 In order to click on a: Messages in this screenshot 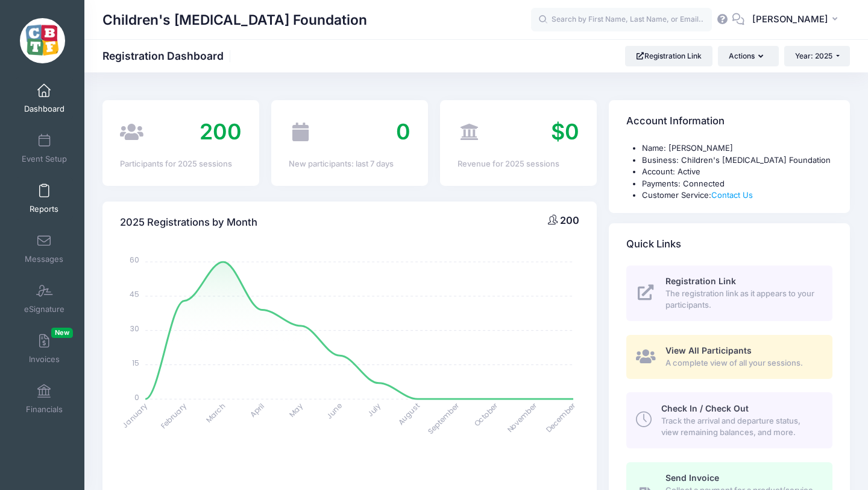, I will do `click(44, 248)`.